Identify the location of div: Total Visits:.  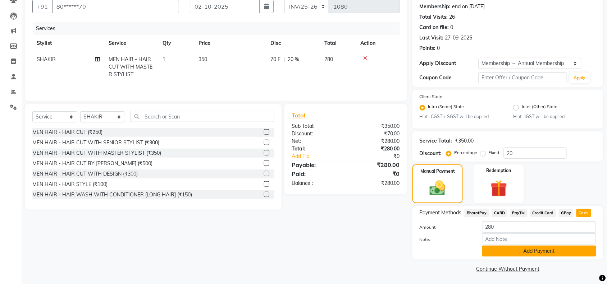
(434, 17).